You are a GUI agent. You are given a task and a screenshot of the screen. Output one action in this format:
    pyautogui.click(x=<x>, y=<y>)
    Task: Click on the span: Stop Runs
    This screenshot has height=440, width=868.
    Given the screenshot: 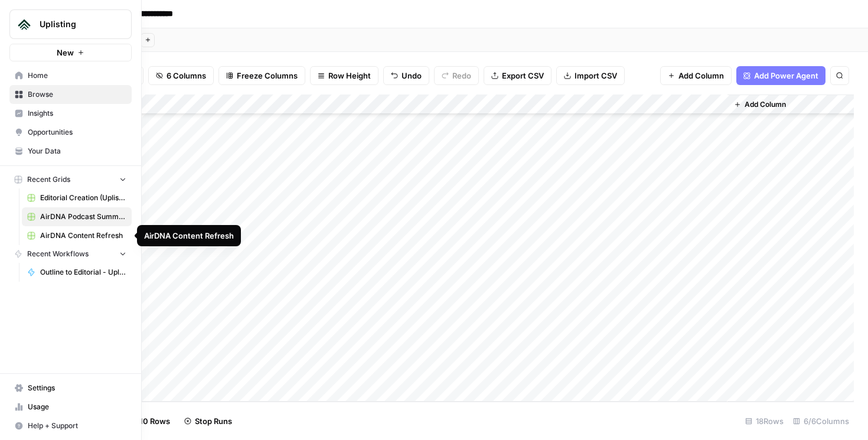 What is the action you would take?
    pyautogui.click(x=213, y=421)
    